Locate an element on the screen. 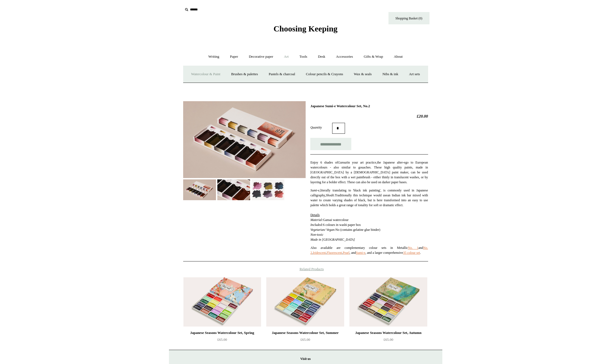  a: Writing is located at coordinates (214, 57).